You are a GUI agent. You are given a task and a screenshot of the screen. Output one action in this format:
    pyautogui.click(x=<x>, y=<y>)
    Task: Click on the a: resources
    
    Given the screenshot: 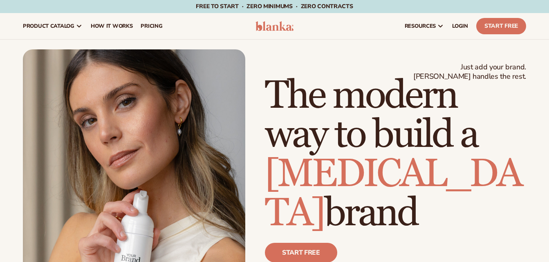 What is the action you would take?
    pyautogui.click(x=424, y=26)
    